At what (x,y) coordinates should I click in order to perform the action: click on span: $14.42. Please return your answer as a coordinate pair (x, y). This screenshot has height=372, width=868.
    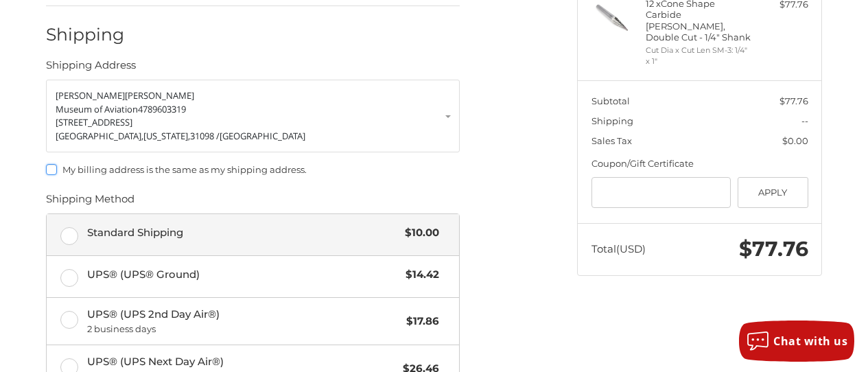
    Looking at the image, I should click on (419, 274).